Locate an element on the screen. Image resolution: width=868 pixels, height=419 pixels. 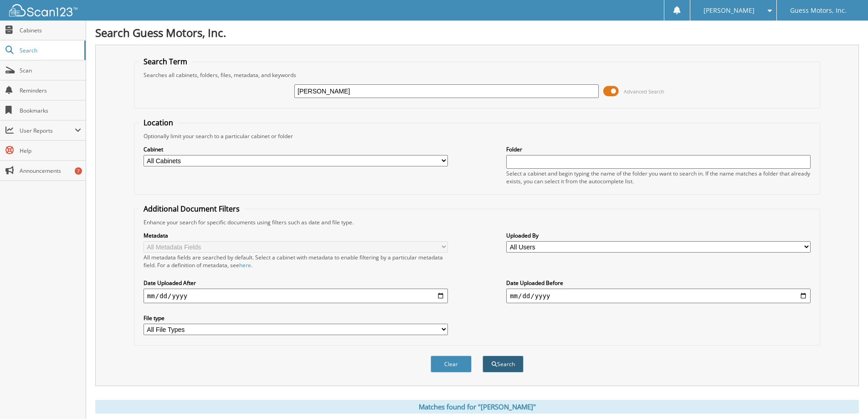
span: Cabinets is located at coordinates (50, 30).